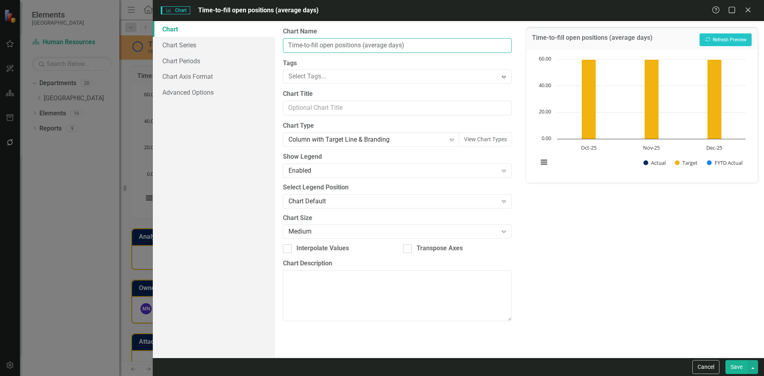  What do you see at coordinates (367, 140) in the screenshot?
I see `div: Column with Target Line & Branding` at bounding box center [367, 140].